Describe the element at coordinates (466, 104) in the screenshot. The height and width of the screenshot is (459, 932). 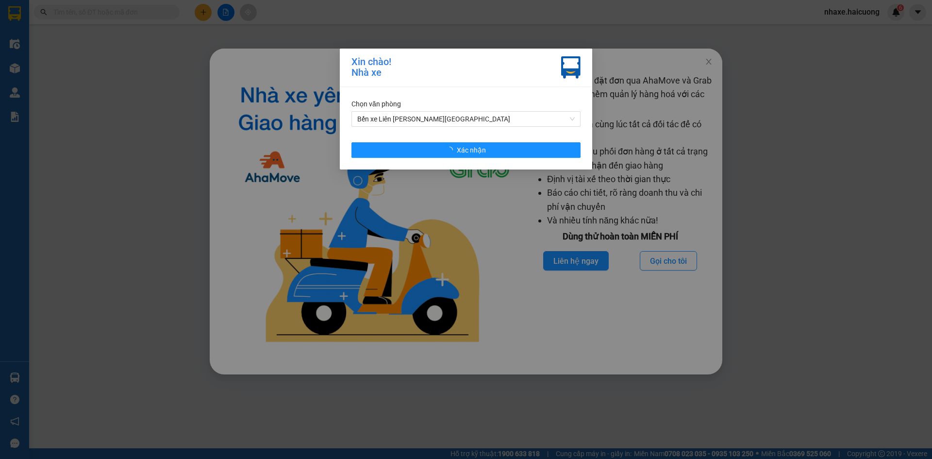
I see `div: Chọn văn phòng` at that location.